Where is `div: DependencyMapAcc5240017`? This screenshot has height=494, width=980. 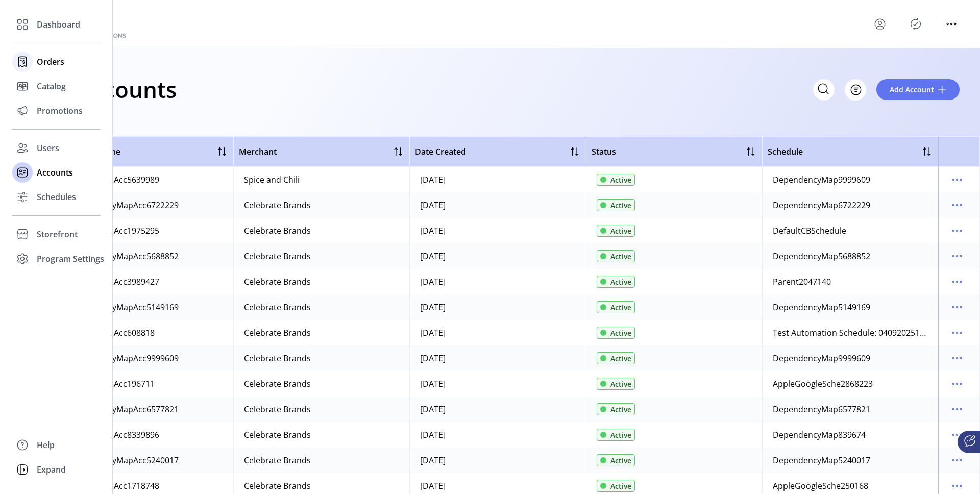 div: DependencyMapAcc5240017 is located at coordinates (123, 461).